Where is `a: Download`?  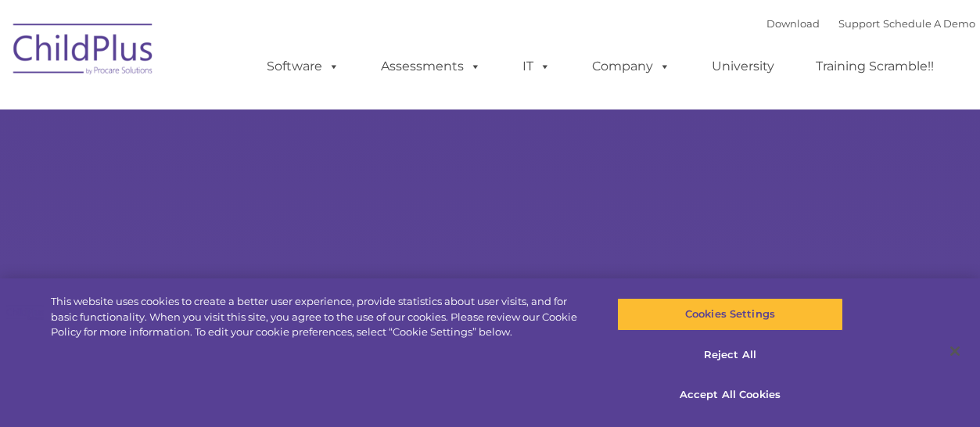 a: Download is located at coordinates (793, 24).